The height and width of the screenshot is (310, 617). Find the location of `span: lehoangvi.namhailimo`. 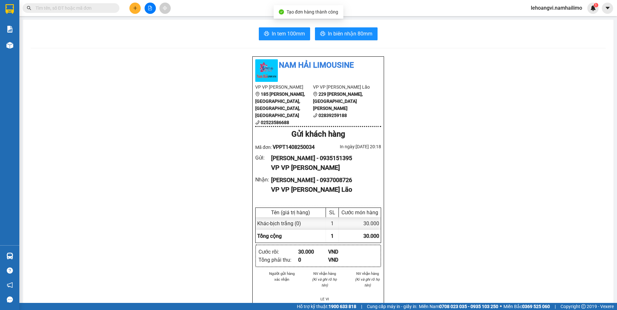

span: lehoangvi.namhailimo is located at coordinates (556, 8).